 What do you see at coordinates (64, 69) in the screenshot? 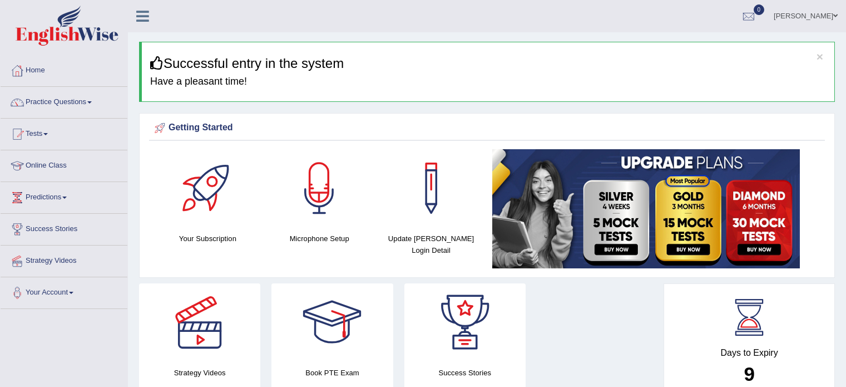
I see `a: Home` at bounding box center [64, 69].